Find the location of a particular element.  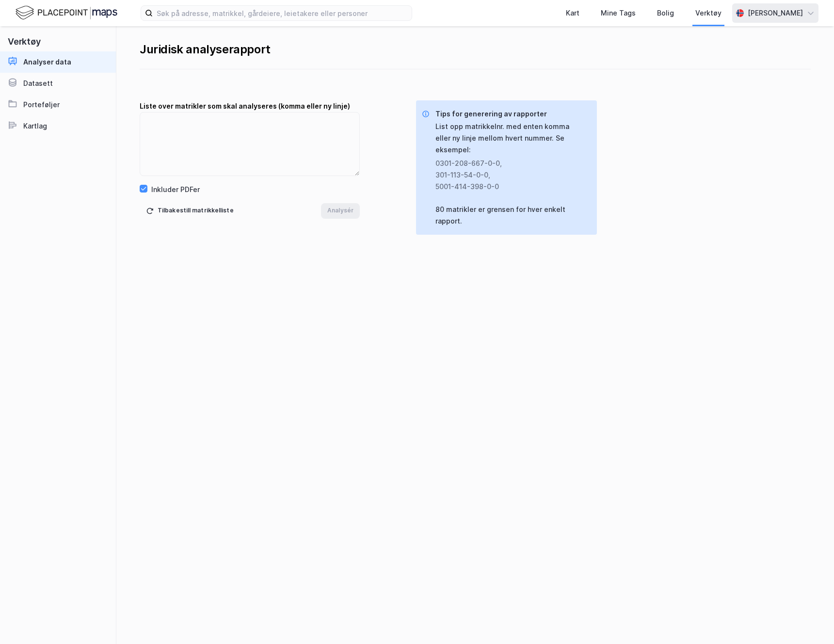

div: Kart is located at coordinates (573, 13).